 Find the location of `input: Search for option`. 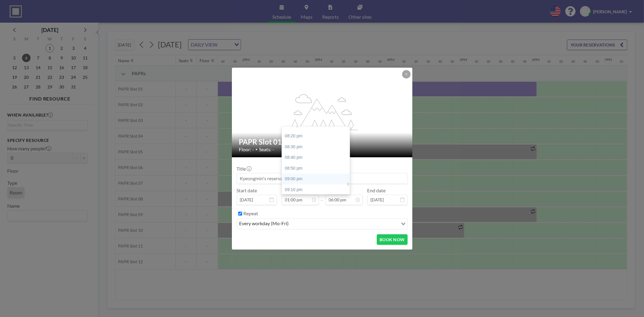

input: Search for option is located at coordinates (344, 224).